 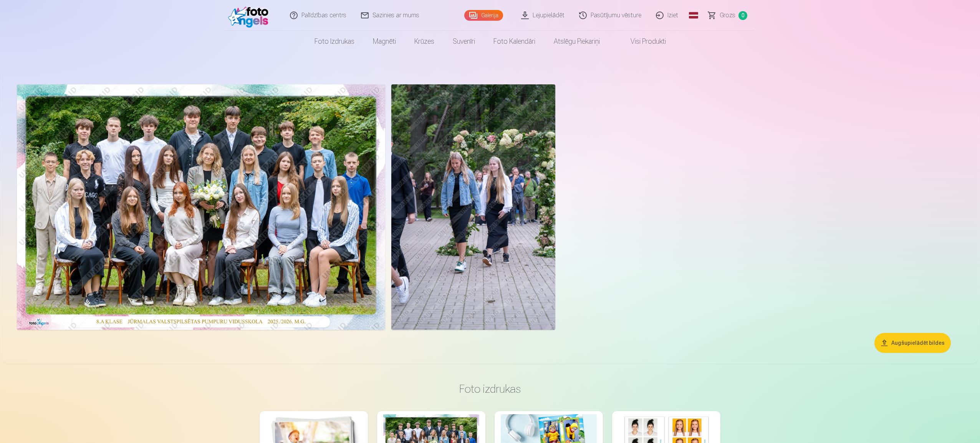 I want to click on span: 0, so click(x=743, y=15).